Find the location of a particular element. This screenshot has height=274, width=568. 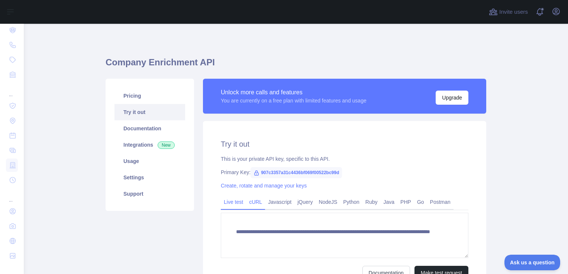

a: Support is located at coordinates (150, 194).